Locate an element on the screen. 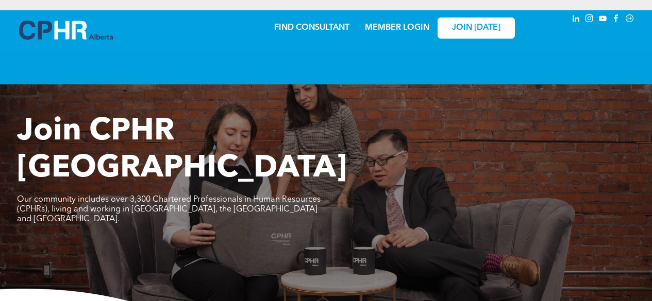 The image size is (652, 301). a: linkedin is located at coordinates (576, 20).